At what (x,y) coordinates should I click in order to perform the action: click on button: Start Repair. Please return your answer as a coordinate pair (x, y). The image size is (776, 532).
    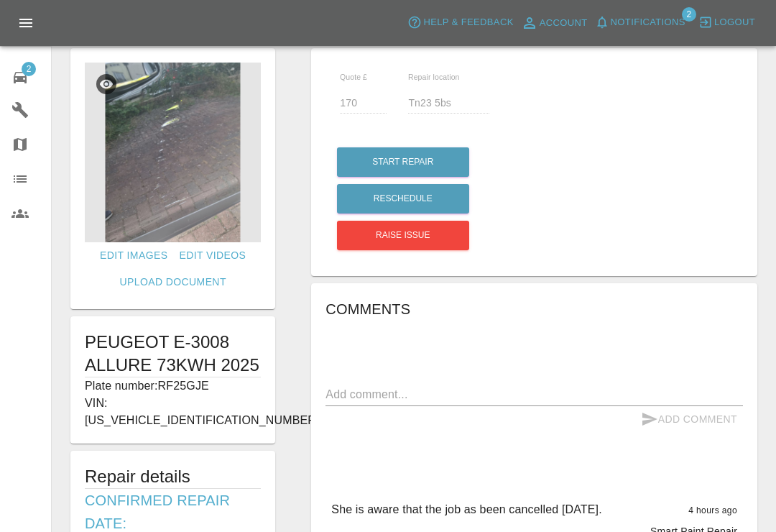
    Looking at the image, I should click on (404, 162).